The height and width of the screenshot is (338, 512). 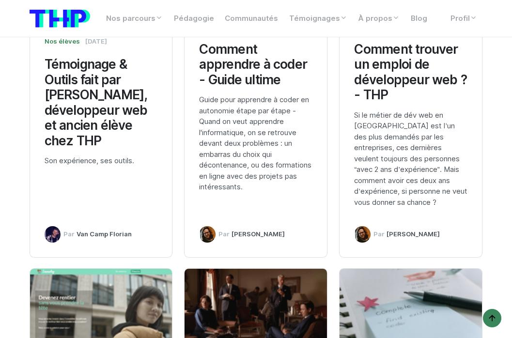 What do you see at coordinates (419, 18) in the screenshot?
I see `a: Blog` at bounding box center [419, 18].